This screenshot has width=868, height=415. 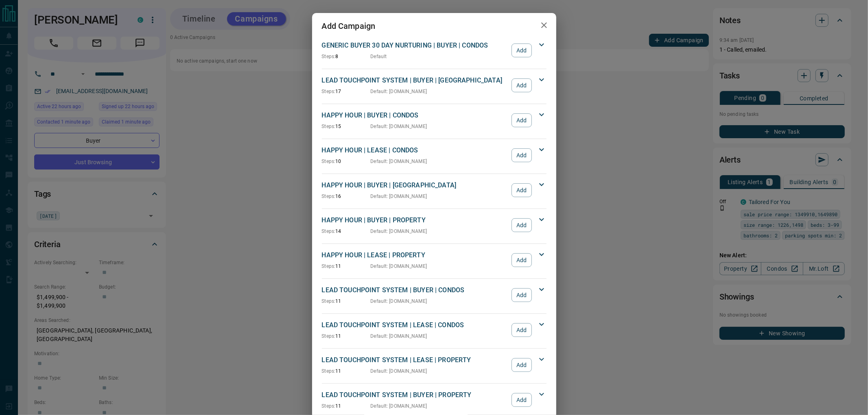 What do you see at coordinates (415, 290) in the screenshot?
I see `p: LEAD TOUCHPOINT SYSTEM | BUYER | CONDOS` at bounding box center [415, 290].